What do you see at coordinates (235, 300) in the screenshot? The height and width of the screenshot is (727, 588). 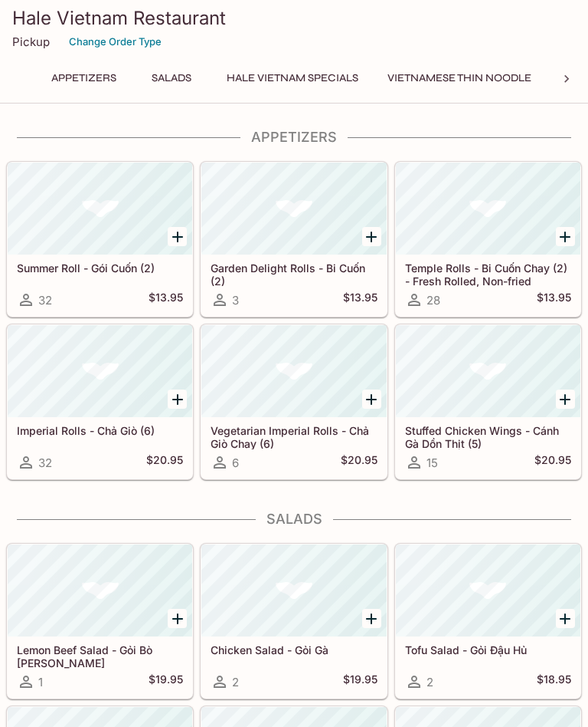 I see `span: 3` at bounding box center [235, 300].